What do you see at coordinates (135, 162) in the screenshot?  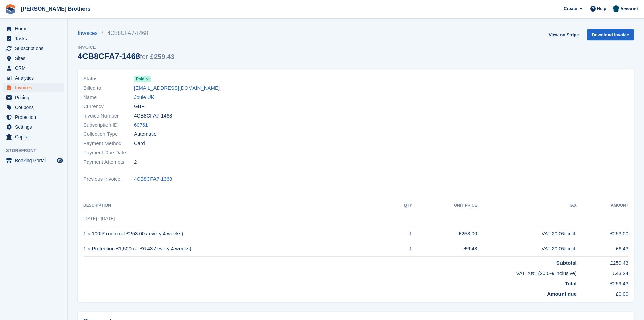 I see `span: 2` at bounding box center [135, 162].